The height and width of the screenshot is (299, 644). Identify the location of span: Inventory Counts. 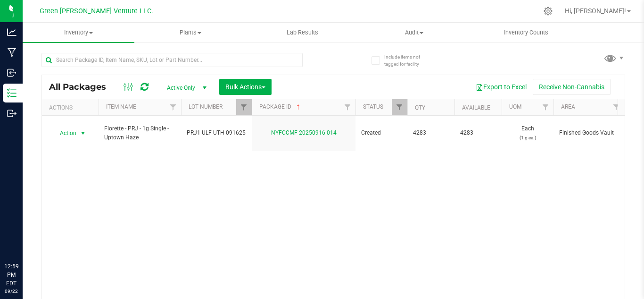
(526, 33).